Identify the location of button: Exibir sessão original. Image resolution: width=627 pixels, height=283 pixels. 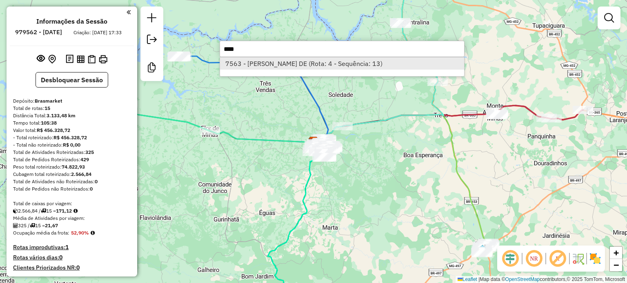
(41, 59).